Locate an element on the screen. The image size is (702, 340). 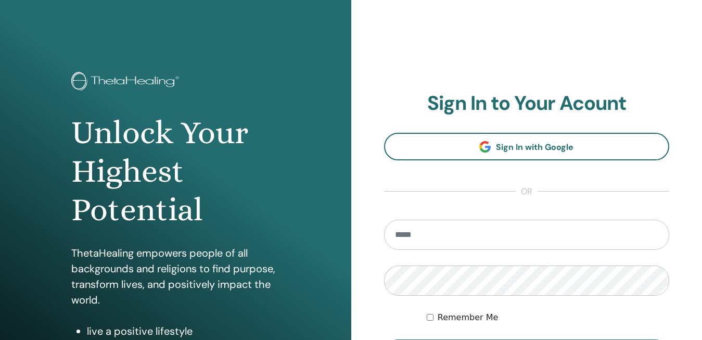
a: Sign In with Google is located at coordinates (526, 146).